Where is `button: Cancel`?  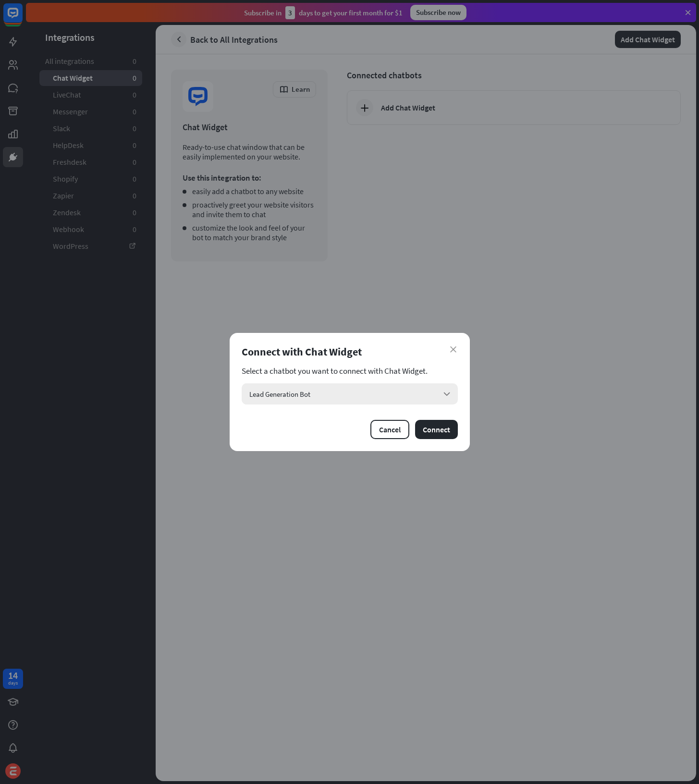 button: Cancel is located at coordinates (389, 429).